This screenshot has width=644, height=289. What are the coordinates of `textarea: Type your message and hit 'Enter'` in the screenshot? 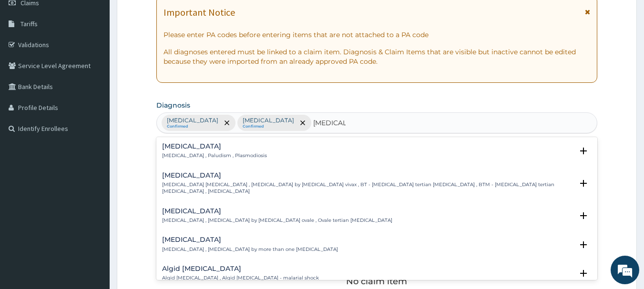 It's located at (93, 207).